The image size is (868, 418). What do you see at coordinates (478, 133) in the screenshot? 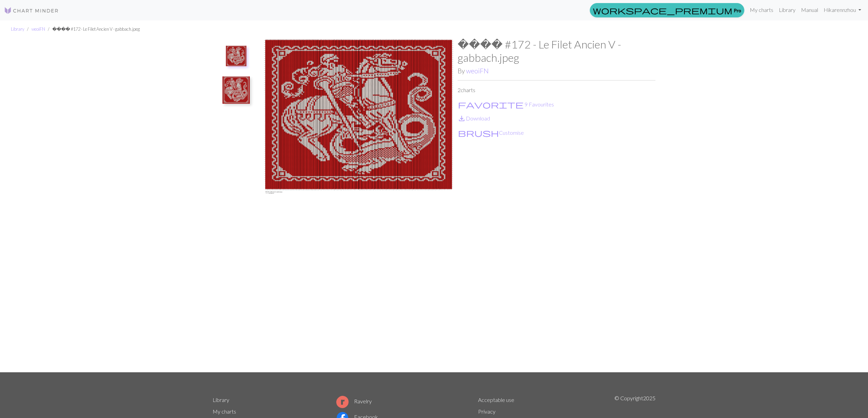
I see `i: Customise` at bounding box center [478, 133].